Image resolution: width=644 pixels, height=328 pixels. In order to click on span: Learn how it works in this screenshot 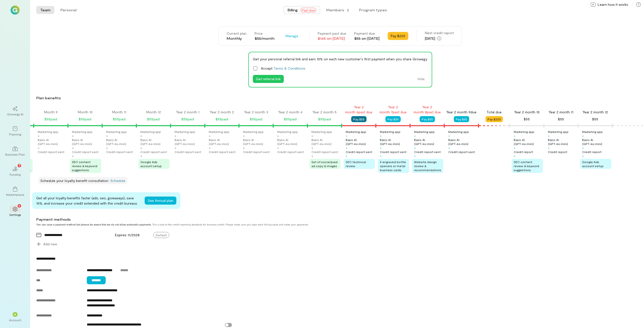, I will do `click(613, 4)`.